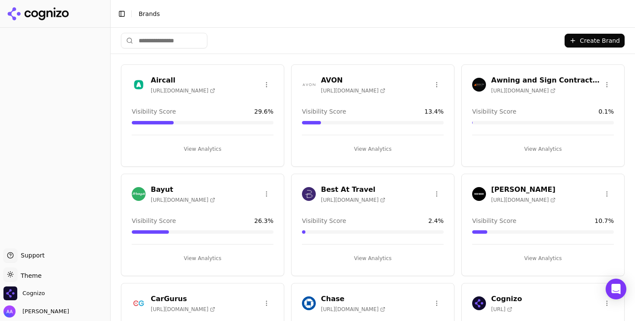 The height and width of the screenshot is (321, 635). What do you see at coordinates (139, 194) in the screenshot?
I see `img: Bayut` at bounding box center [139, 194].